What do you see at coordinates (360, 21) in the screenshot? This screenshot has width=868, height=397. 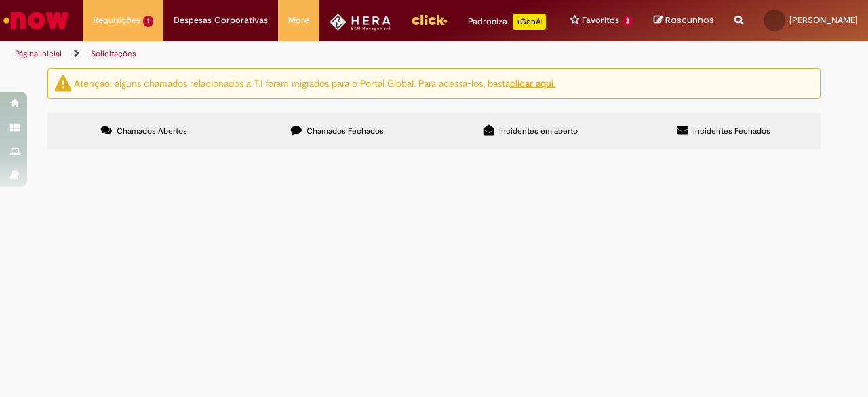 I see `img: HeraLogo.png` at bounding box center [360, 21].